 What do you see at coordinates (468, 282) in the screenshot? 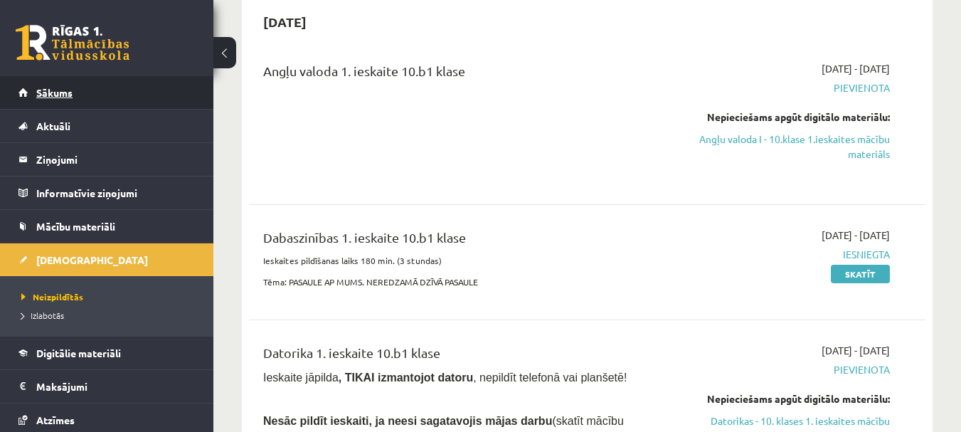
I see `p: Tēma: PASAULE AP MUMS. NEREDZAMĀ DZĪVĀ PASAULE` at bounding box center [468, 282].